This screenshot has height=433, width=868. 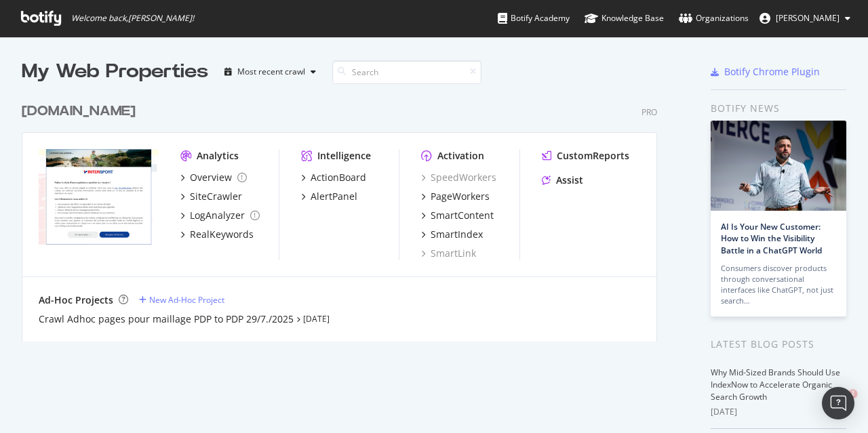 I want to click on a: Overview, so click(x=214, y=178).